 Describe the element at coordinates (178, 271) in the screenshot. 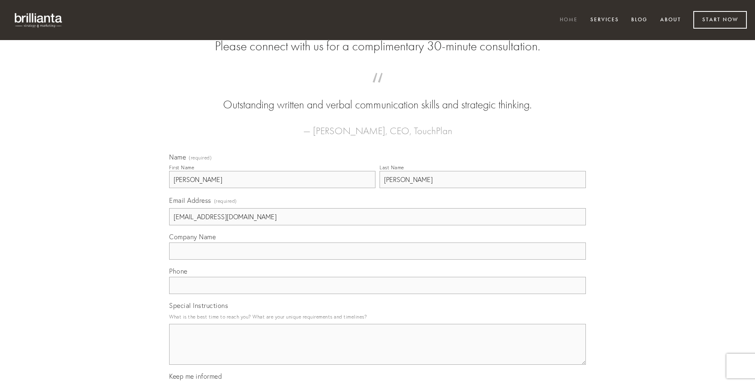

I see `span: Phone` at that location.